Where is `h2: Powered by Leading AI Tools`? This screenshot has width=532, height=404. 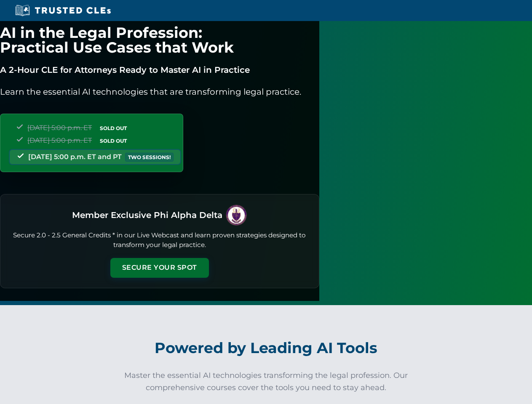 h2: Powered by Leading AI Tools is located at coordinates (266, 348).